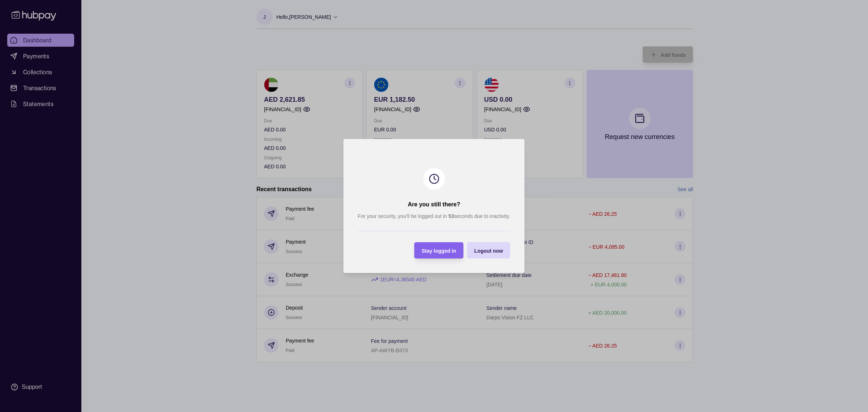 This screenshot has height=412, width=868. Describe the element at coordinates (439, 251) in the screenshot. I see `span: Stay logged in` at that location.